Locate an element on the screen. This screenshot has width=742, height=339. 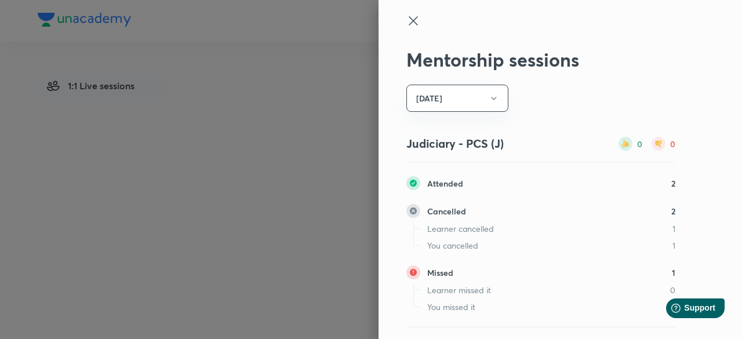
span: You cancelled is located at coordinates (453, 245).